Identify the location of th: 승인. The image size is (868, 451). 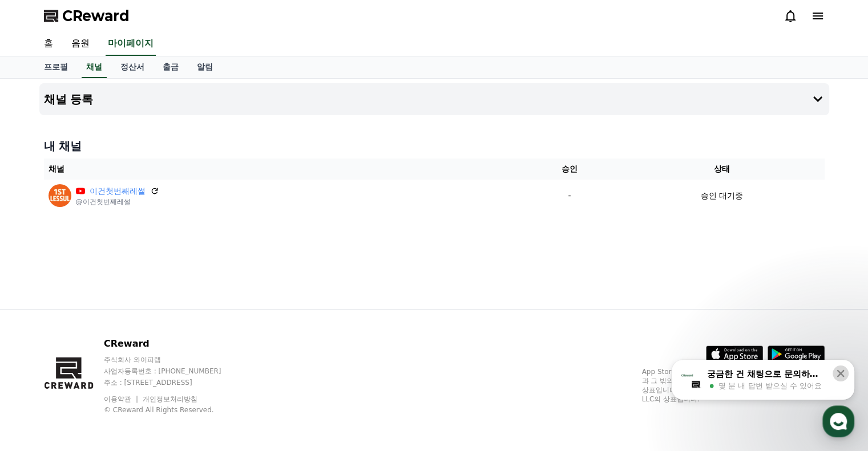
(569, 169).